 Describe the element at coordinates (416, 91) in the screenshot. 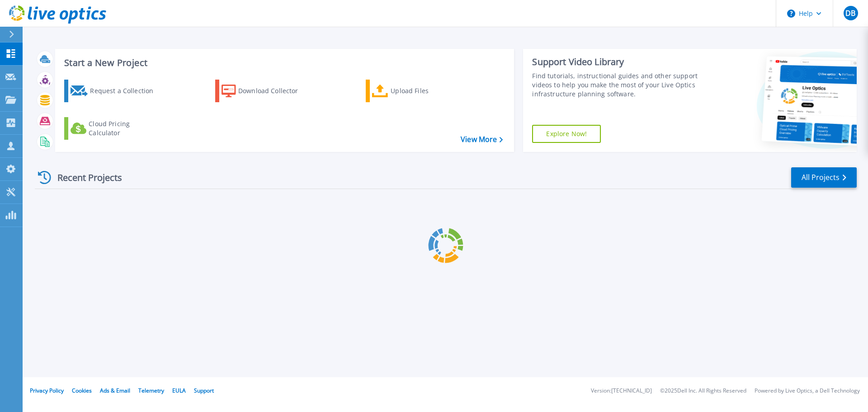

I see `a: Upload Files` at that location.